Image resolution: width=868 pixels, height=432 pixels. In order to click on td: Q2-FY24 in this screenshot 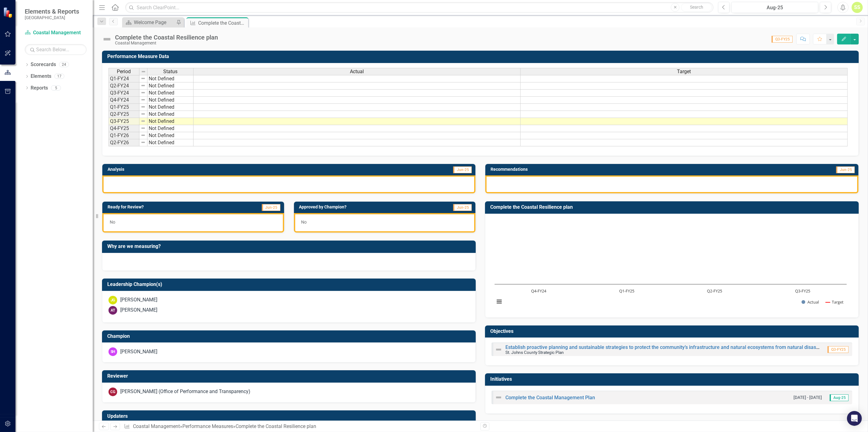, I will do `click(124, 86)`.